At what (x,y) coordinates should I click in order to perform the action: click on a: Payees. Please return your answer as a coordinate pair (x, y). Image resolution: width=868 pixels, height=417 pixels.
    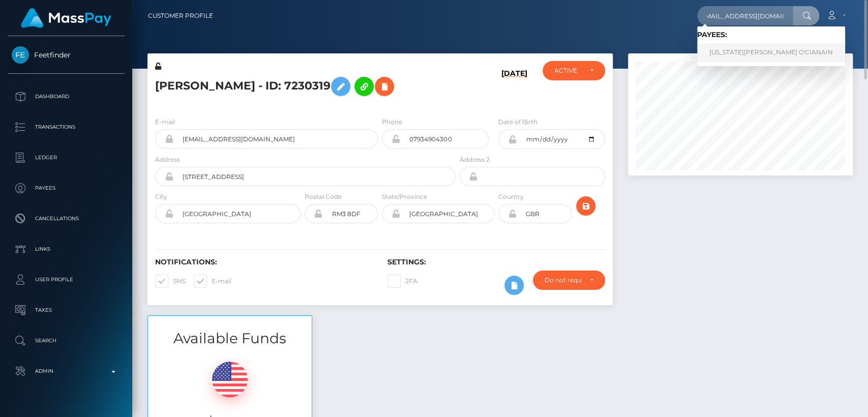
    Looking at the image, I should click on (66, 188).